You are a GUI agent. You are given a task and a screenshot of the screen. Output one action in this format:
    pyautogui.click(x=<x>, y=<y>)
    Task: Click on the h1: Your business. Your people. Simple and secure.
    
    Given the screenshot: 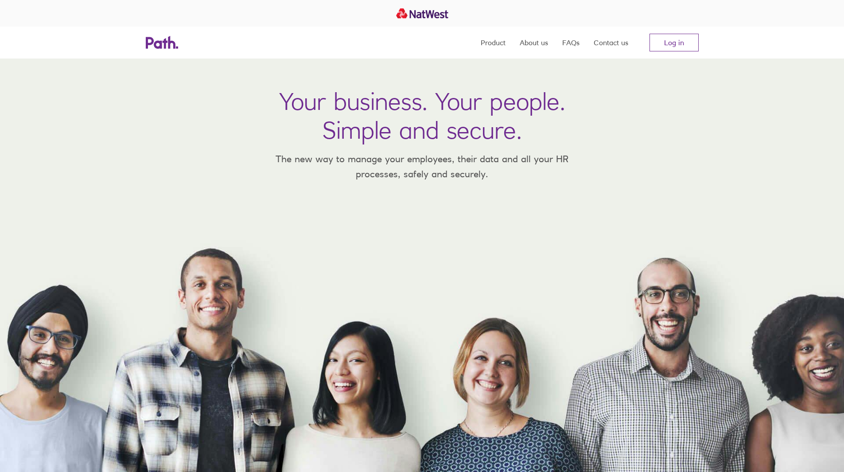 What is the action you would take?
    pyautogui.click(x=422, y=116)
    